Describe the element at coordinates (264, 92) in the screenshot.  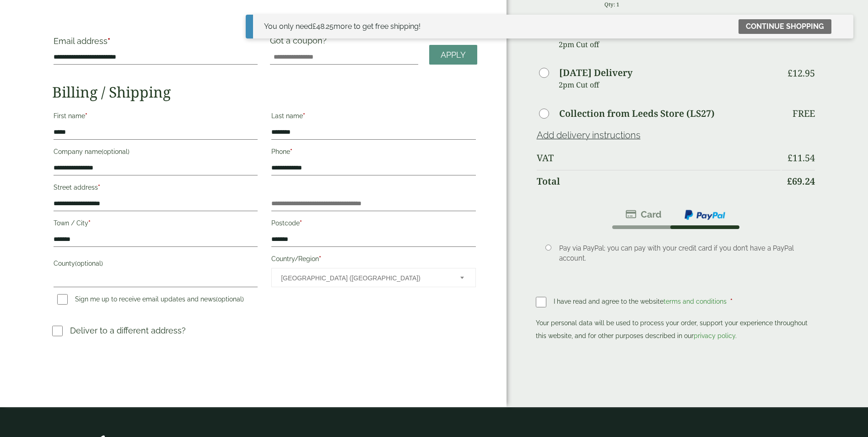
I see `h2: Billing / Shipping` at that location.